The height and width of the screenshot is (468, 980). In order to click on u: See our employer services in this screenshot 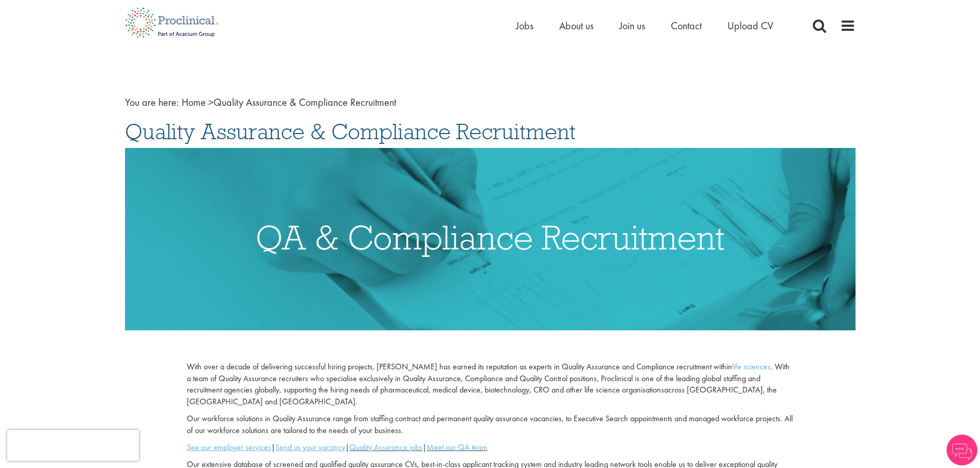, I will do `click(229, 447)`.